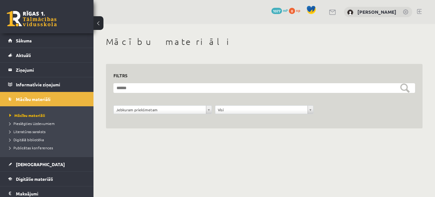 This screenshot has height=197, width=435. Describe the element at coordinates (31, 148) in the screenshot. I see `span: Publicētas konferences` at that location.